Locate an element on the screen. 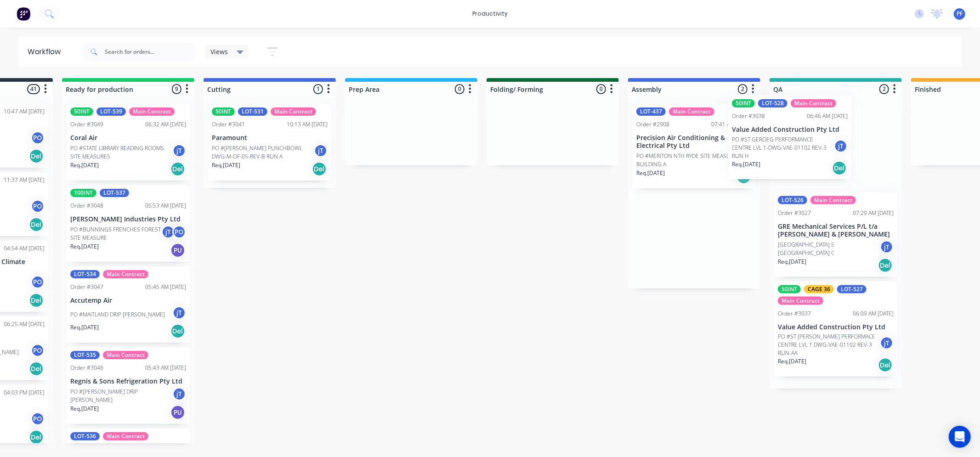 The width and height of the screenshot is (980, 457). input: Search for orders... is located at coordinates (150, 52).